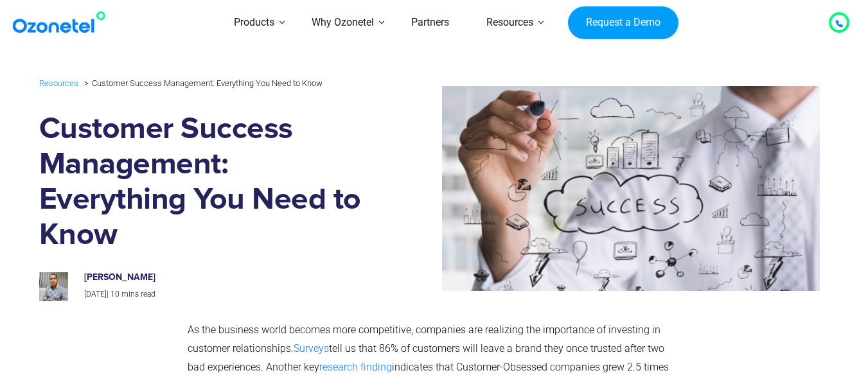 This screenshot has width=868, height=375. I want to click on a: Request a Demo, so click(622, 23).